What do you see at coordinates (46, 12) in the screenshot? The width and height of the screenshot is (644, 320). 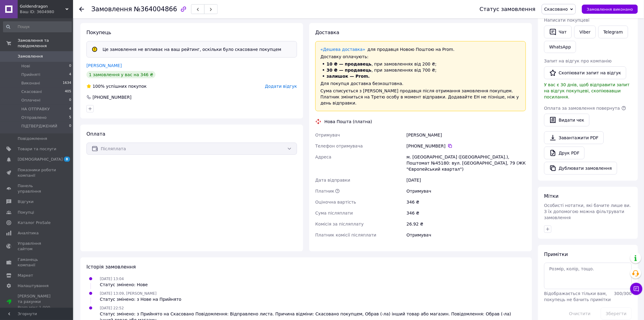 I see `div: Ваш ID: 3604980` at bounding box center [46, 12].